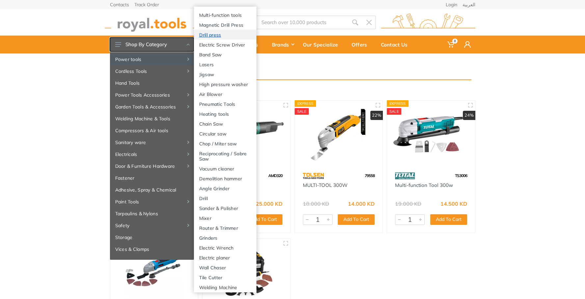 The height and width of the screenshot is (299, 585). I want to click on a: Electricals, so click(152, 154).